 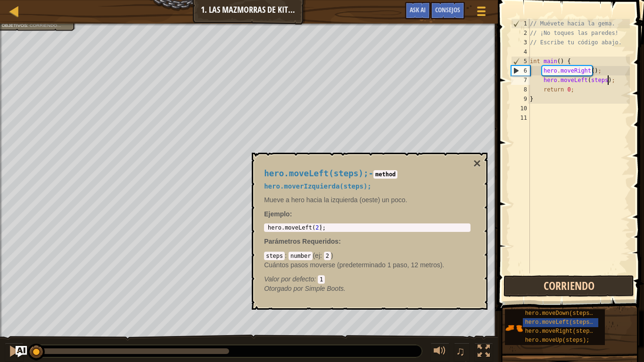 I want to click on span: Ask AI, so click(x=418, y=10).